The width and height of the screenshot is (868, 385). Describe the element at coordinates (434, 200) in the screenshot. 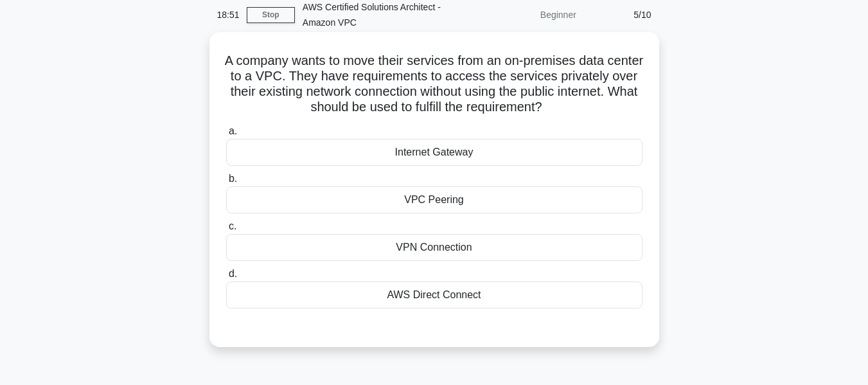

I see `div: VPC Peering` at that location.